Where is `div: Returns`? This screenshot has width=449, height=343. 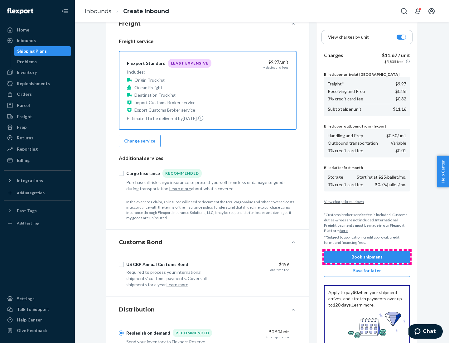
div: Returns is located at coordinates (25, 138).